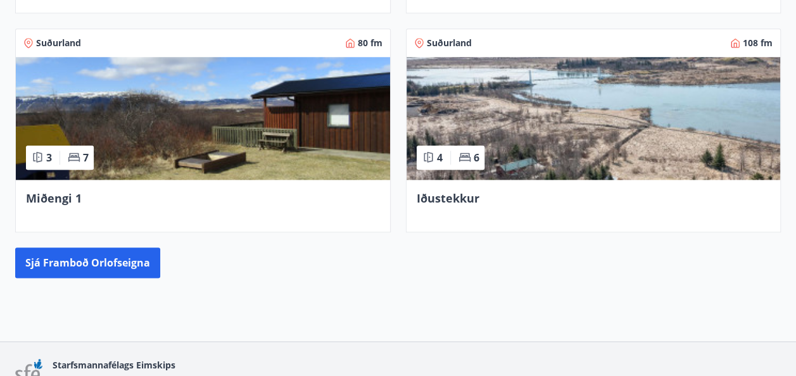 This screenshot has width=796, height=376. What do you see at coordinates (370, 43) in the screenshot?
I see `span: 80 fm` at bounding box center [370, 43].